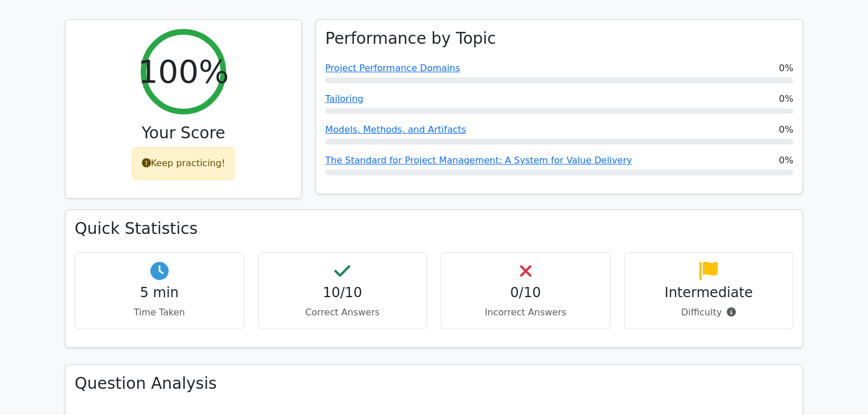 Image resolution: width=868 pixels, height=415 pixels. Describe the element at coordinates (411, 39) in the screenshot. I see `h3: Performance by Topic` at that location.